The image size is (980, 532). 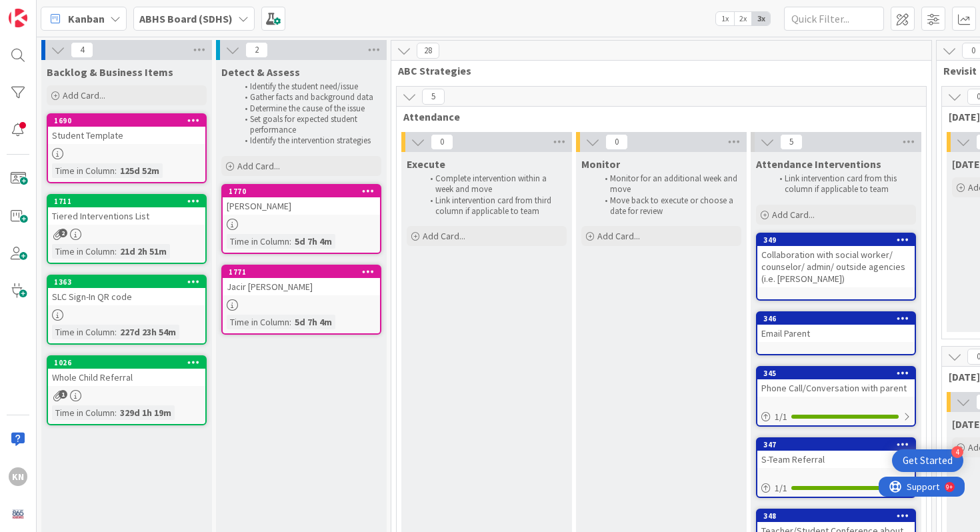 I want to click on div: SLC Sign-In QR code, so click(x=127, y=297).